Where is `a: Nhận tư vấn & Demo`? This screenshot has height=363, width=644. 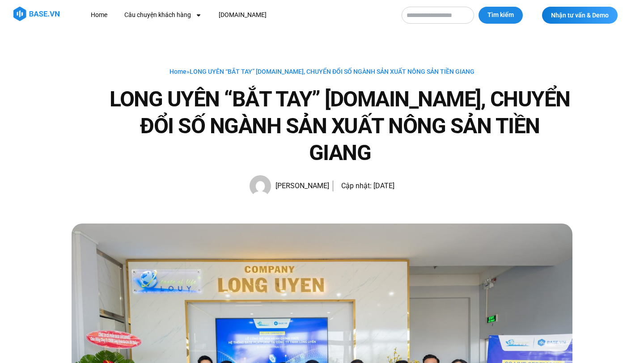 a: Nhận tư vấn & Demo is located at coordinates (580, 15).